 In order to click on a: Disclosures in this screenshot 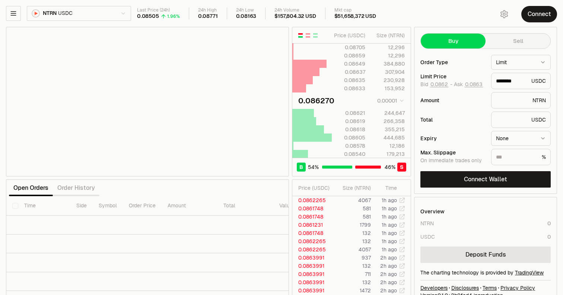, I will do `click(465, 288)`.